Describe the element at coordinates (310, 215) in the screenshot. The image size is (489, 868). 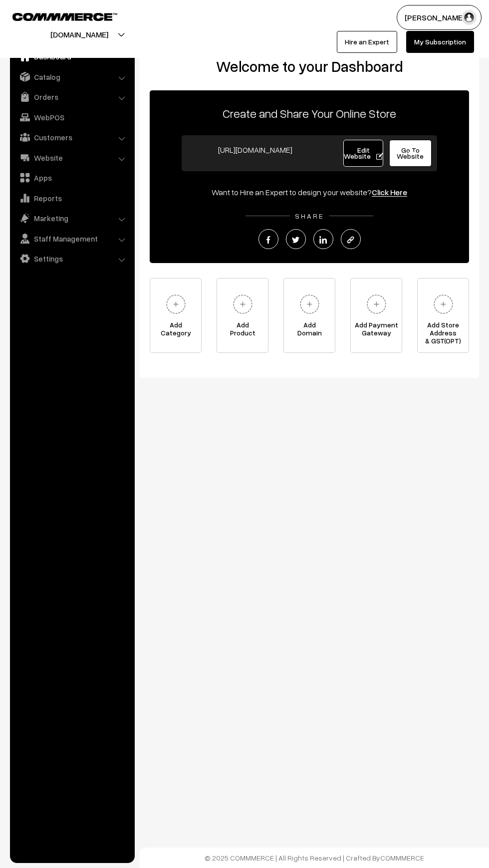
I see `span: SHARE` at that location.